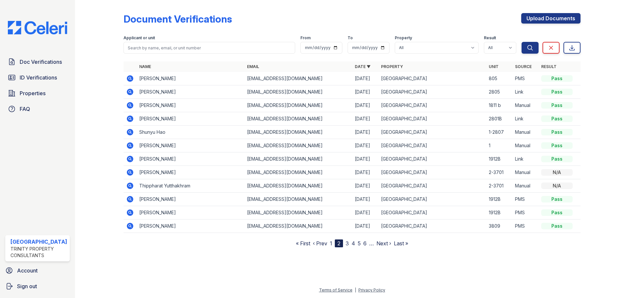  I want to click on a: Doc Verifications, so click(37, 62).